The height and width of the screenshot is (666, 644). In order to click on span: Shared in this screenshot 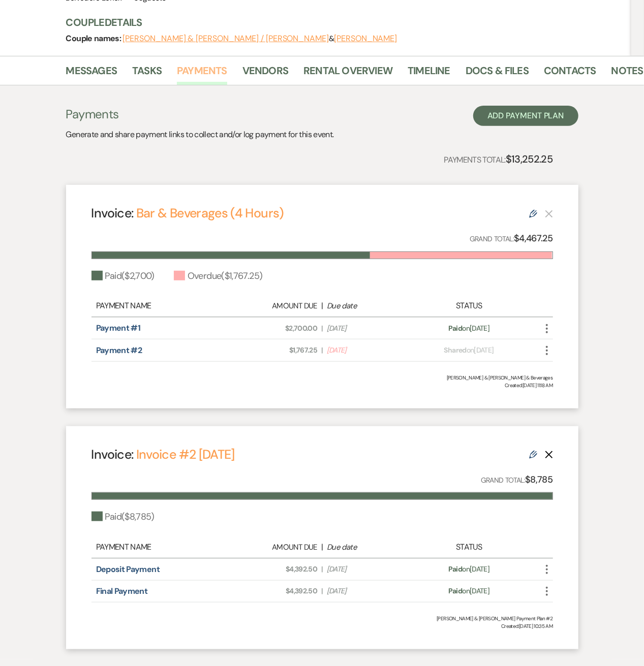, I will do `click(456, 350)`.